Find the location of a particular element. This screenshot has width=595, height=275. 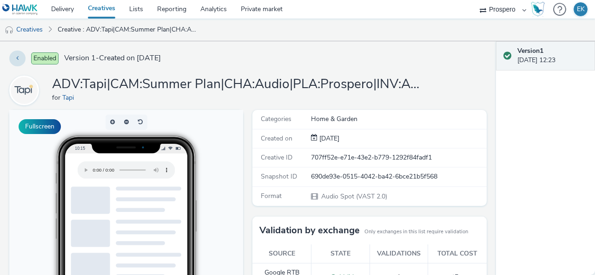

span: Created on is located at coordinates (276, 138).